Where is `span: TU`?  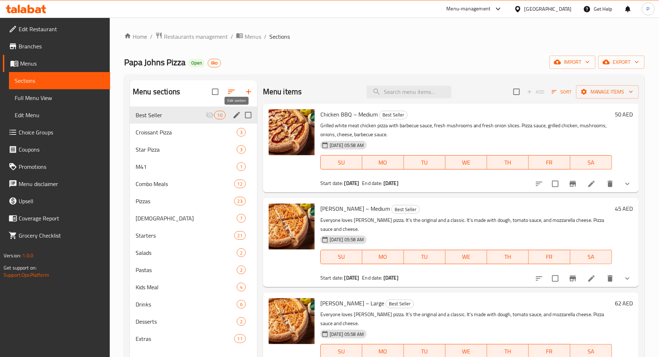 span: TU is located at coordinates (425, 162).